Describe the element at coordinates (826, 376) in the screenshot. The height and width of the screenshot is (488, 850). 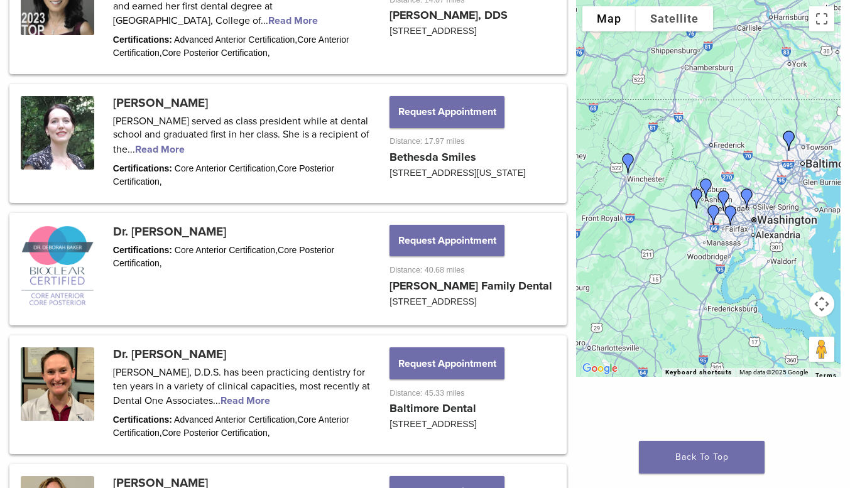
I see `a: Terms` at that location.